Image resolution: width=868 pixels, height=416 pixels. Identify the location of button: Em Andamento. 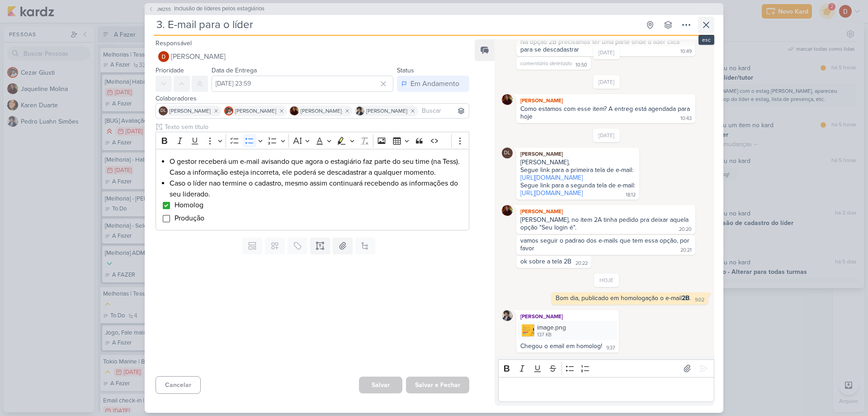
(433, 83).